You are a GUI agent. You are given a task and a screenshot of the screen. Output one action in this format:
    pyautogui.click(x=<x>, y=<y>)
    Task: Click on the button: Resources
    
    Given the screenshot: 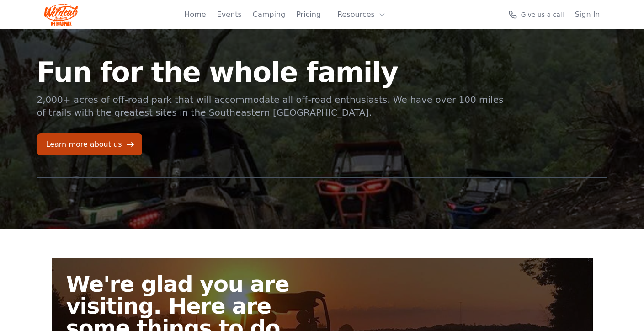 What is the action you would take?
    pyautogui.click(x=362, y=14)
    